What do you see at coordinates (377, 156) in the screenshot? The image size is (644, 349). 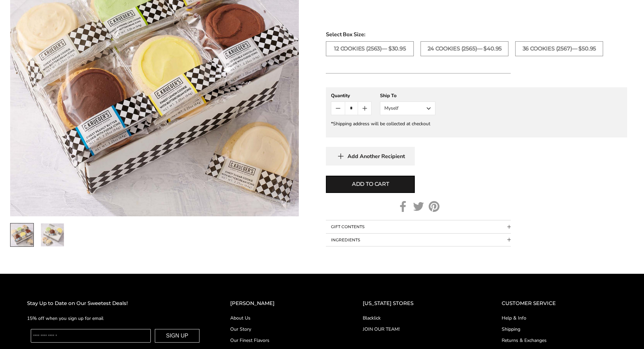 I see `span: Add Another Recipient` at bounding box center [377, 156].